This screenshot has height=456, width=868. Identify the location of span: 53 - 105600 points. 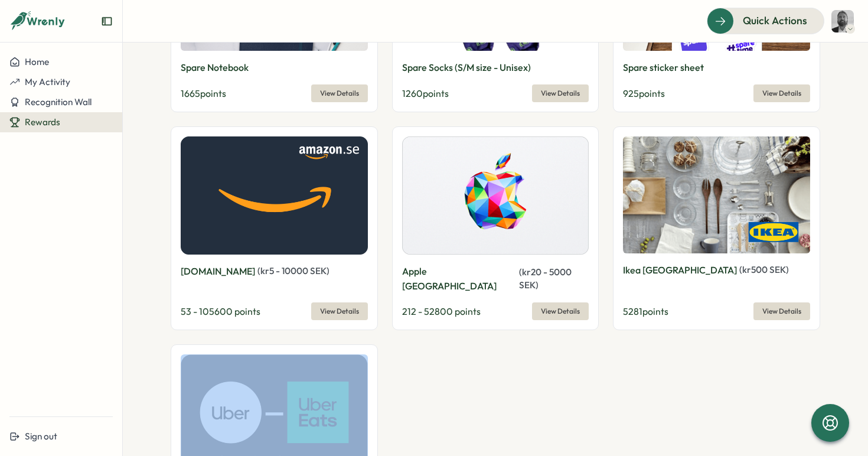
(221, 311).